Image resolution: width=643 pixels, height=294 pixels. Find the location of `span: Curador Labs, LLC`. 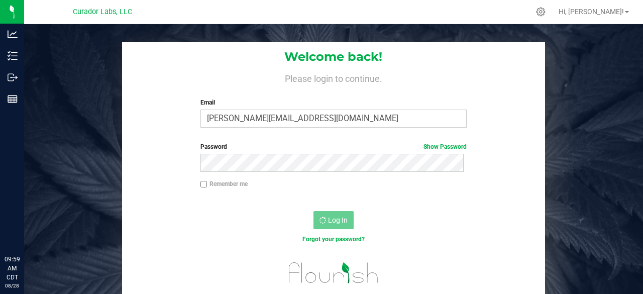

span: Curador Labs, LLC is located at coordinates (103, 12).